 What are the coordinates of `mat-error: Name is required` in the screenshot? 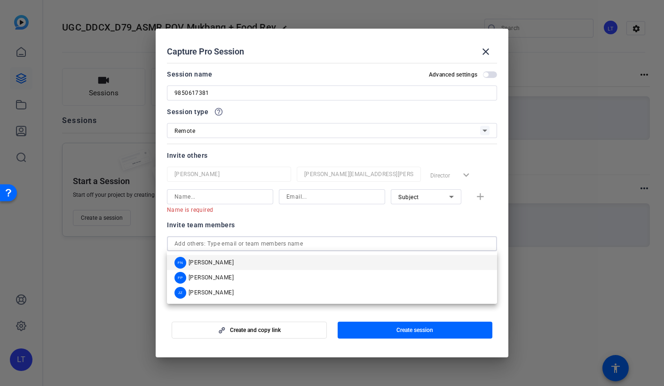 It's located at (216, 210).